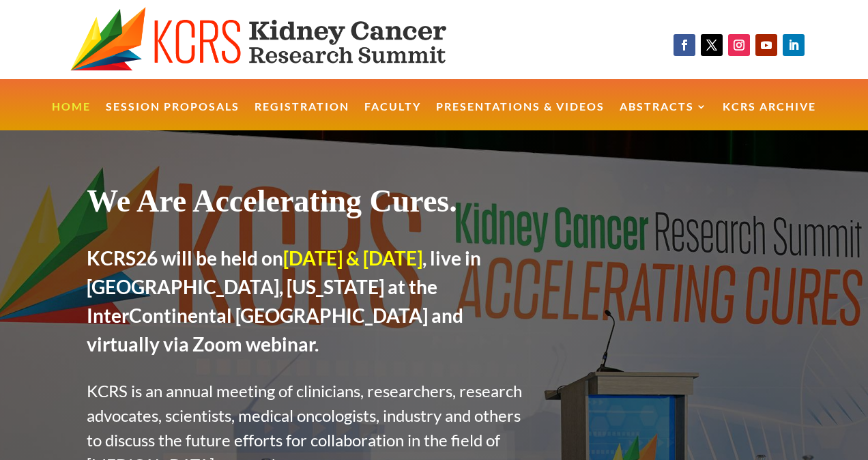  Describe the element at coordinates (312, 204) in the screenshot. I see `h1: We Are Accelerating Cures.` at that location.